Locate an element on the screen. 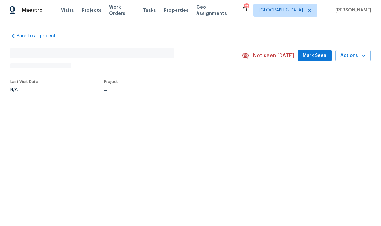 The image size is (381, 226). span: Maestro is located at coordinates (32, 10).